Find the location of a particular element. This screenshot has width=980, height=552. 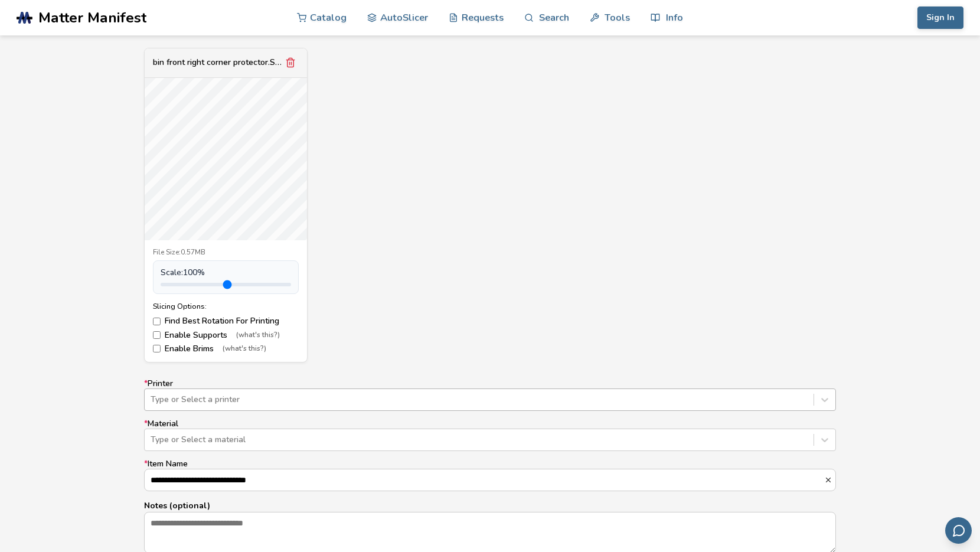

button: Remove model is located at coordinates (290, 63).